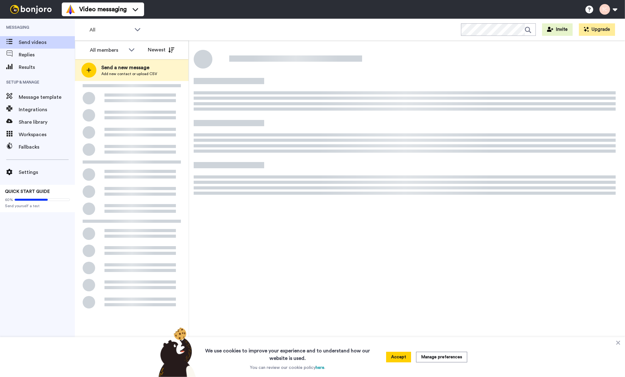 The image size is (625, 377). I want to click on button: Newest, so click(161, 50).